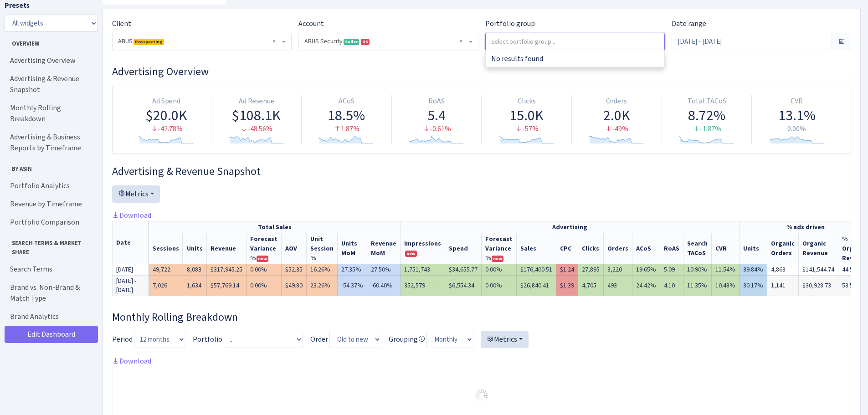  Describe the element at coordinates (166, 285) in the screenshot. I see `td: 7,026` at that location.